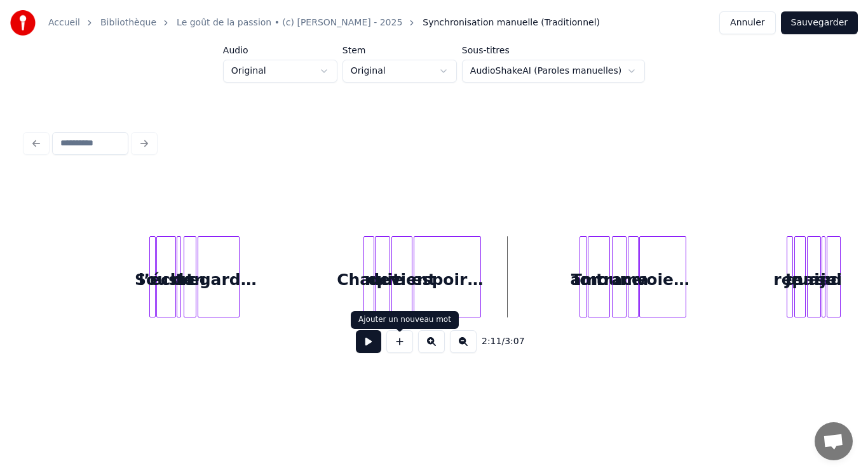 This screenshot has height=473, width=868. What do you see at coordinates (23, 23) in the screenshot?
I see `img: youka` at bounding box center [23, 23].